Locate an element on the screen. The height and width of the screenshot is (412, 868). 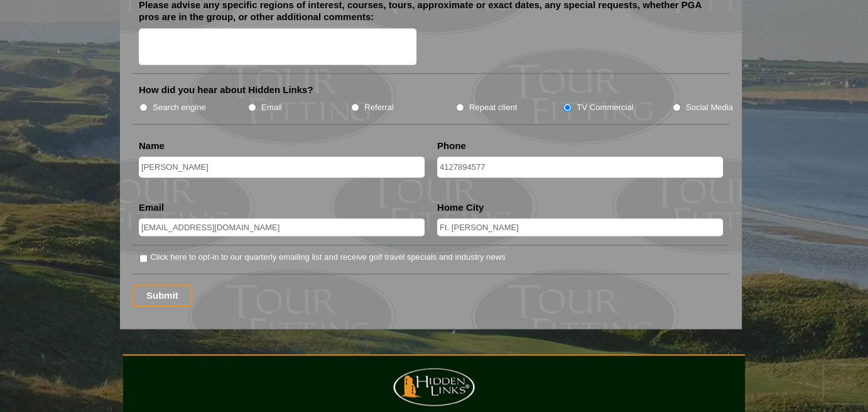
input: Submit is located at coordinates (162, 295).